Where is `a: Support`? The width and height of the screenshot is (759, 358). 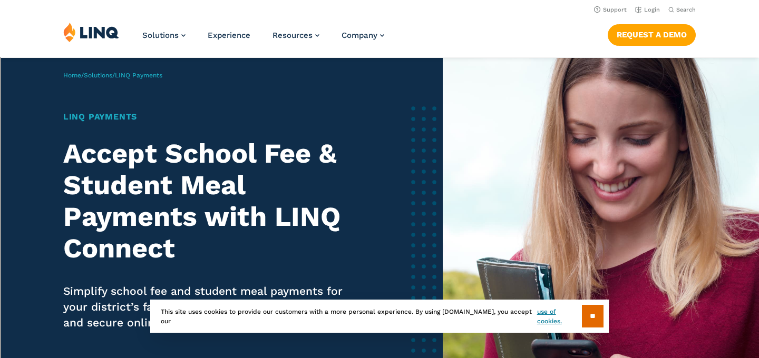 a: Support is located at coordinates (610, 9).